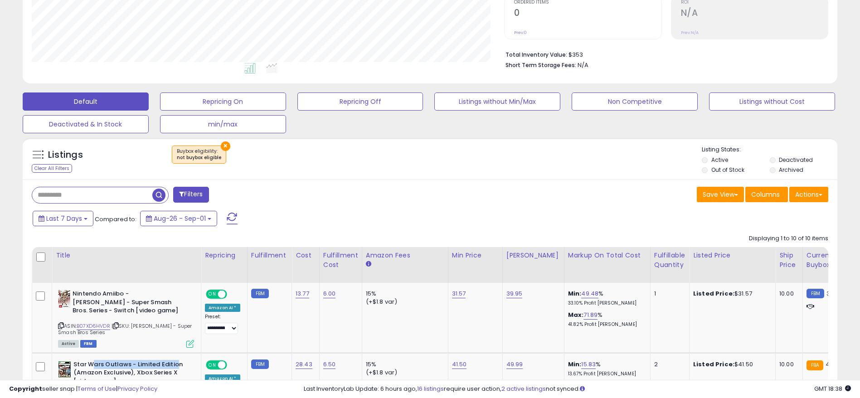  Describe the element at coordinates (767, 195) in the screenshot. I see `button: Columns` at that location.